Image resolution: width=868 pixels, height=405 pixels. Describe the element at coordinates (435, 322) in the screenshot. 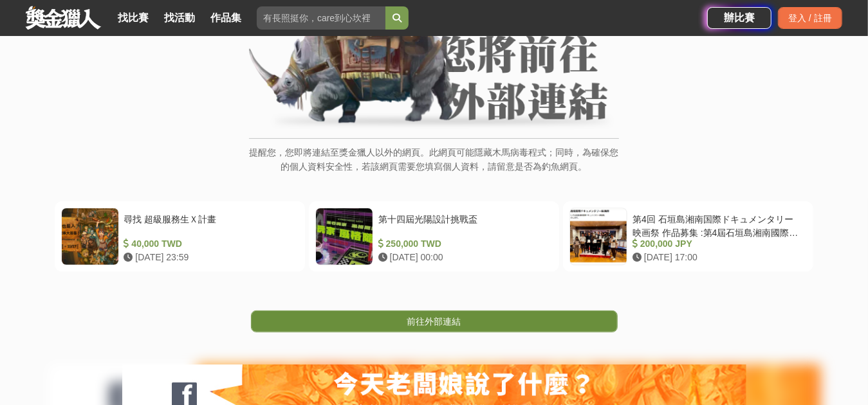

I see `a: 前往外部連結` at that location.